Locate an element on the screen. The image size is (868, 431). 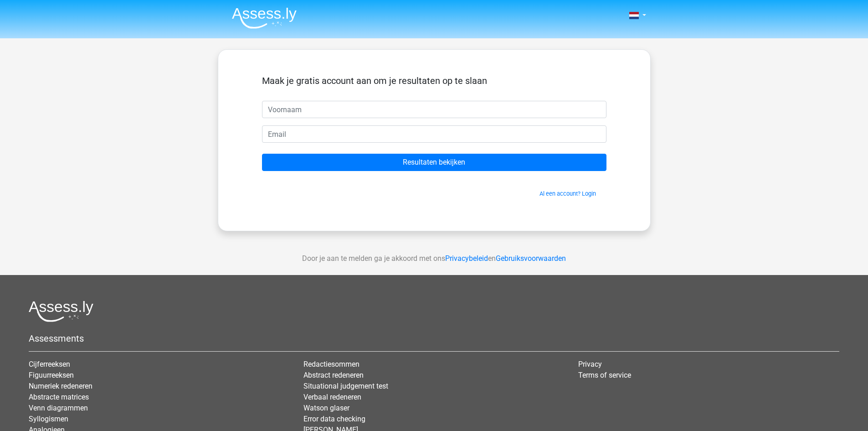
a: Venn diagrammen is located at coordinates (58, 408).